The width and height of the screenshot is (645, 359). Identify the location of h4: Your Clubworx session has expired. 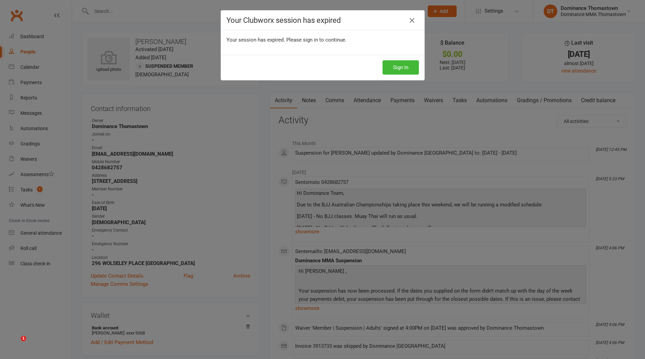
(323, 20).